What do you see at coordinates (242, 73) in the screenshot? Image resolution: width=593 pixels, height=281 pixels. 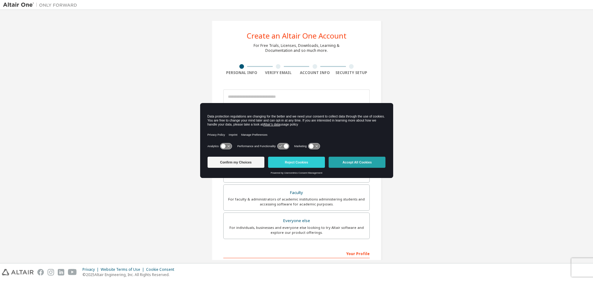 I see `div: Personal Info` at bounding box center [242, 73].